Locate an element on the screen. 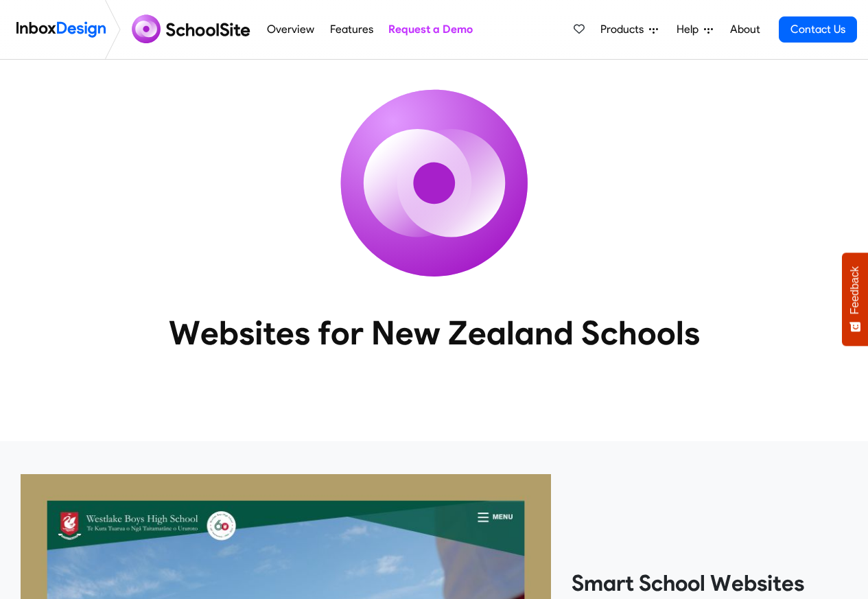 The height and width of the screenshot is (599, 868). a: Request a Demo is located at coordinates (430, 29).